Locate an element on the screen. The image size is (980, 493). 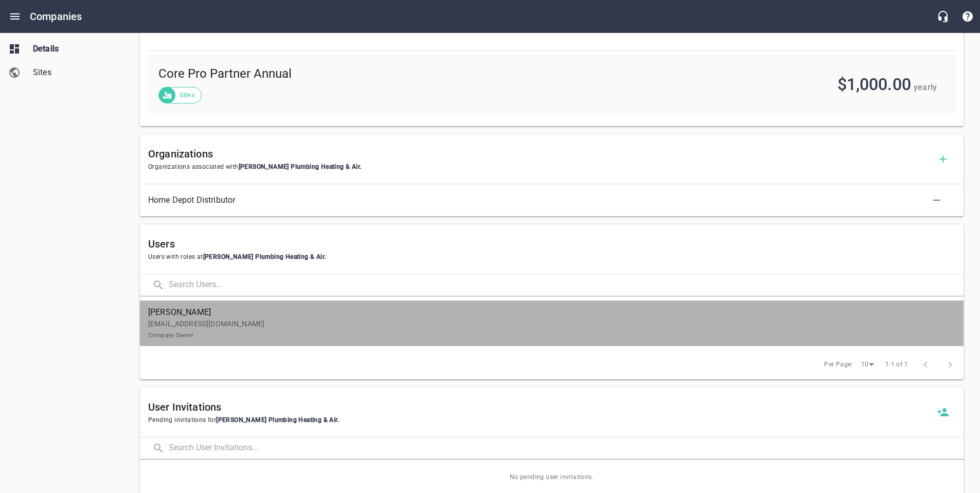
button: Add Organization is located at coordinates (943, 159).